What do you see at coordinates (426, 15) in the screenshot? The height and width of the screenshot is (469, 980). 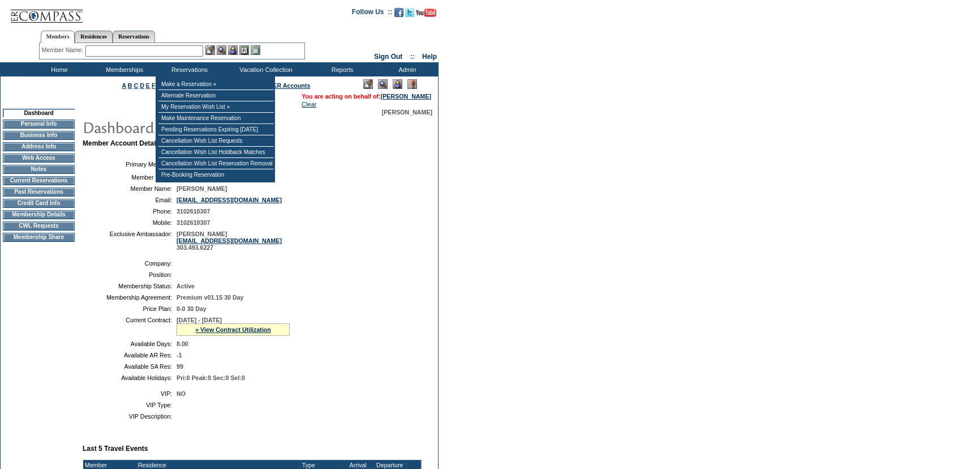 I see `a: Subscribe to our YouTube Channel` at bounding box center [426, 15].